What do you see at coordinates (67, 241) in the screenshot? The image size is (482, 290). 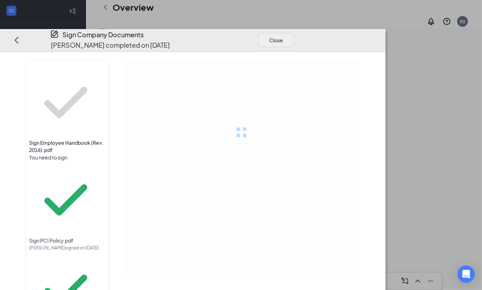 I see `span: Sign PCI Policy.pdf` at bounding box center [67, 241].